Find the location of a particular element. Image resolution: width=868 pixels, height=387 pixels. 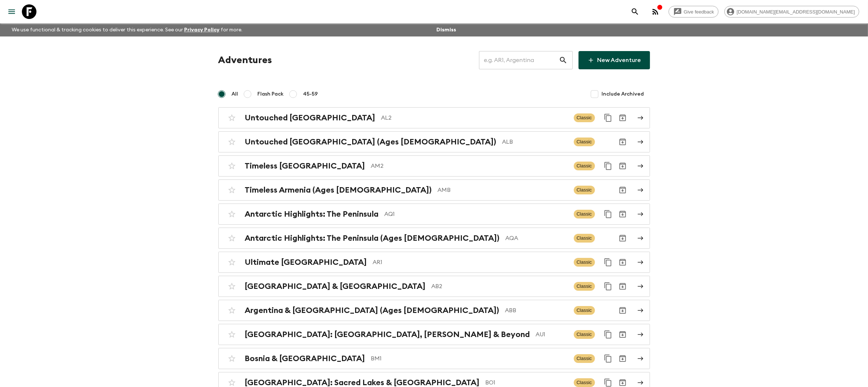

h2: Antarctic Highlights: The Peninsula is located at coordinates (312, 214).